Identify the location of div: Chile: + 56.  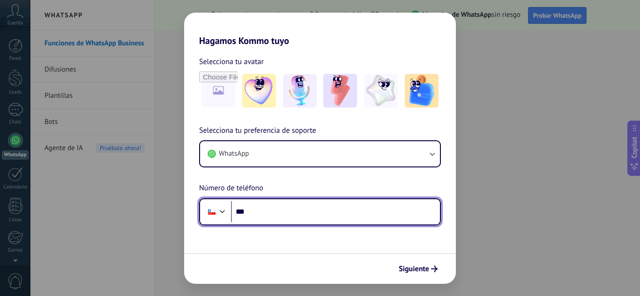
(212, 212).